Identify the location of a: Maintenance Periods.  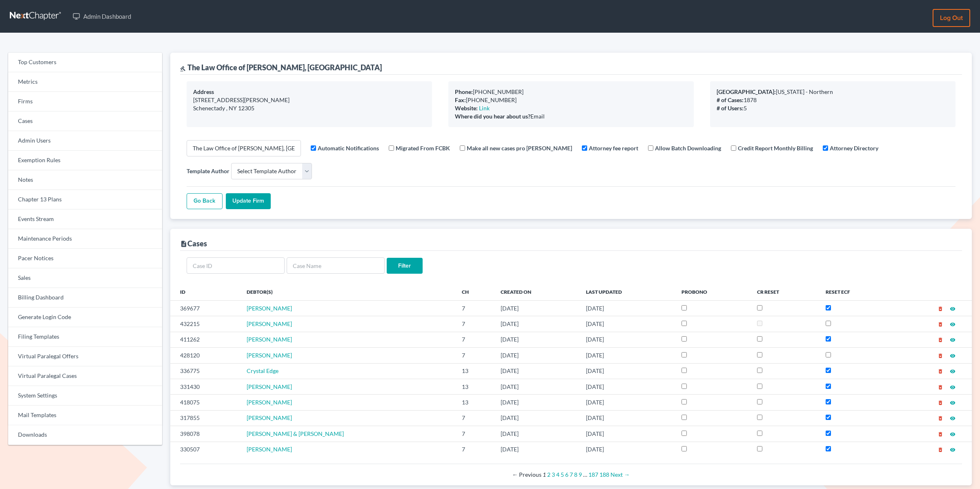
(85, 239).